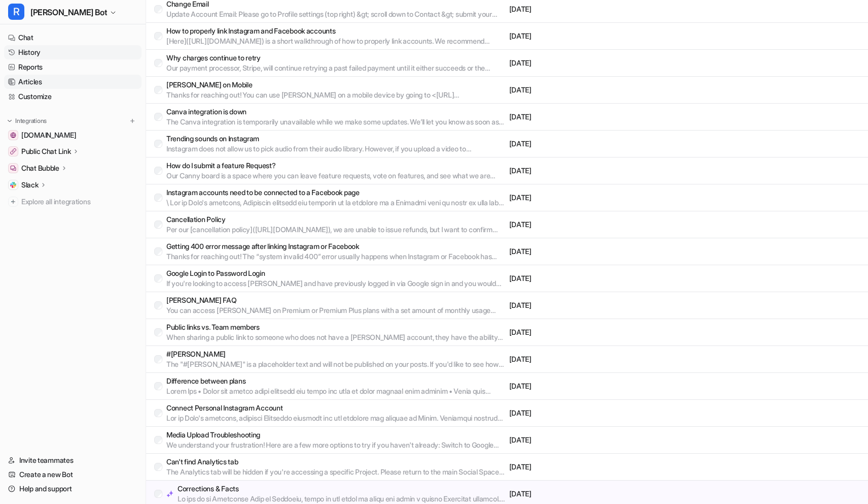  What do you see at coordinates (73, 460) in the screenshot?
I see `a: Invite teammates` at bounding box center [73, 460].